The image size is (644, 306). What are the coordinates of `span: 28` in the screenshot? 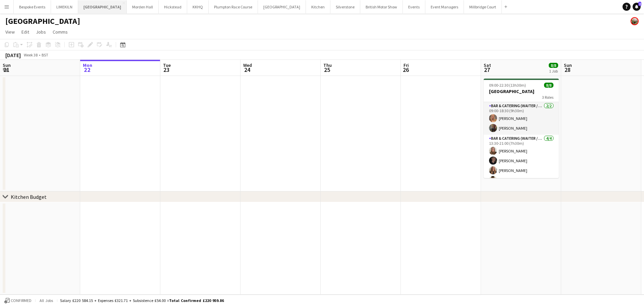 It's located at (567, 69).